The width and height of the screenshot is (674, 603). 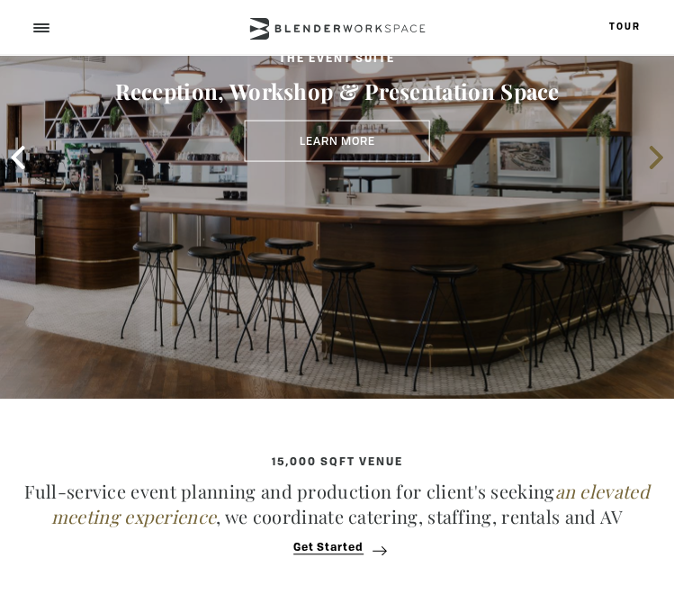 I want to click on h4: 15,000 sqft venue, so click(x=337, y=464).